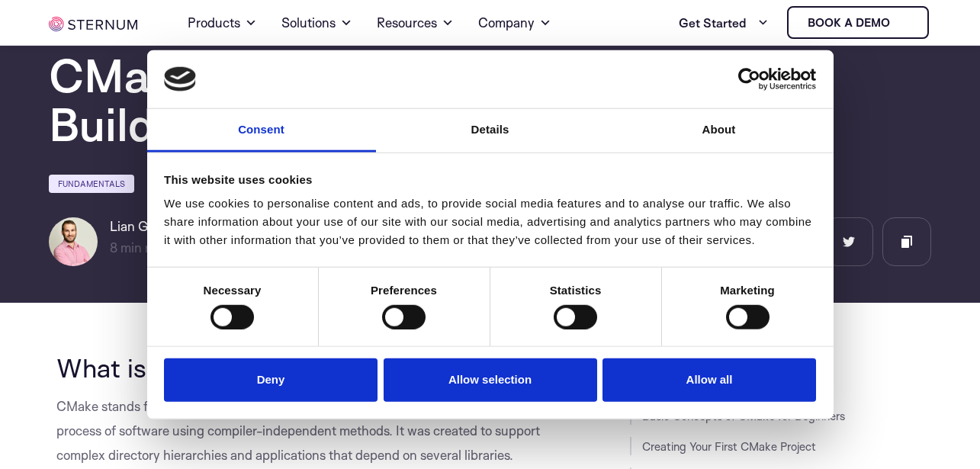 The height and width of the screenshot is (469, 980). Describe the element at coordinates (114, 247) in the screenshot. I see `span: 8` at that location.